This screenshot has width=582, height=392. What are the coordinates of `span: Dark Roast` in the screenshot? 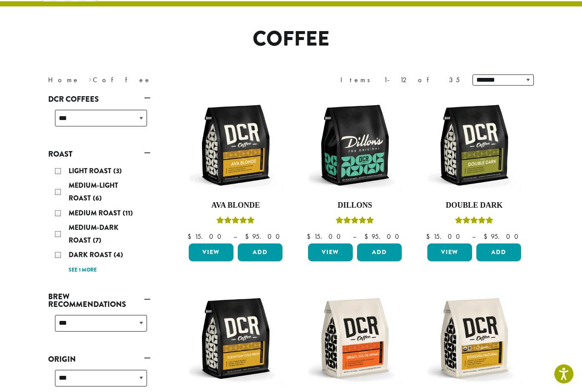 It's located at (91, 255).